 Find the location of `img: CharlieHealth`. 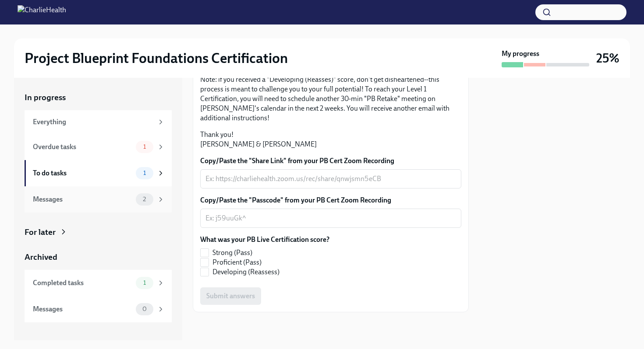

img: CharlieHealth is located at coordinates (41, 13).